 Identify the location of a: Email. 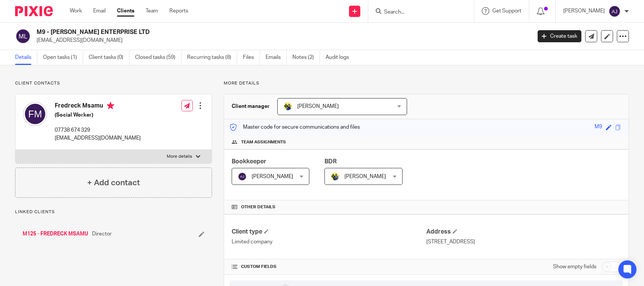
(99, 11).